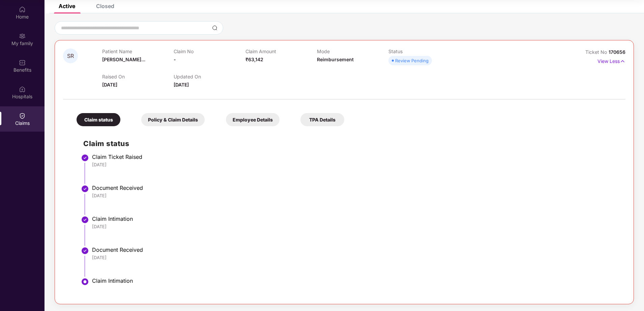  I want to click on img: svg+xml;base64,PHN2ZyBpZD0iSG9zcGl0YWxzIiB4bWxucz0iaHR0cDovL3d3dy53My5vcmcvMjAwMC9zdmciIHdpZHRoPS..., so click(22, 89).